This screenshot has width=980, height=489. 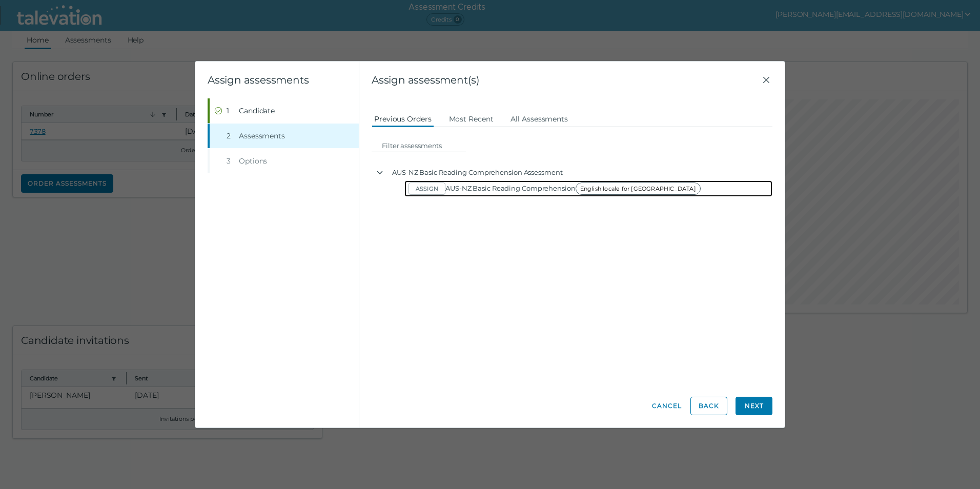 I want to click on button: Back, so click(x=709, y=406).